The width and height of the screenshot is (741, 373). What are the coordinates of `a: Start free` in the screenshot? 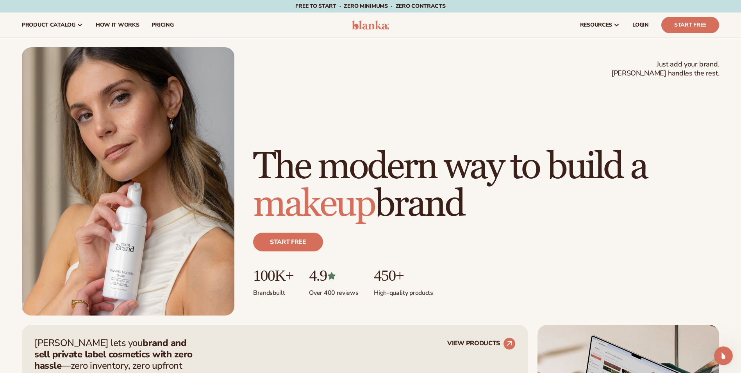 It's located at (288, 242).